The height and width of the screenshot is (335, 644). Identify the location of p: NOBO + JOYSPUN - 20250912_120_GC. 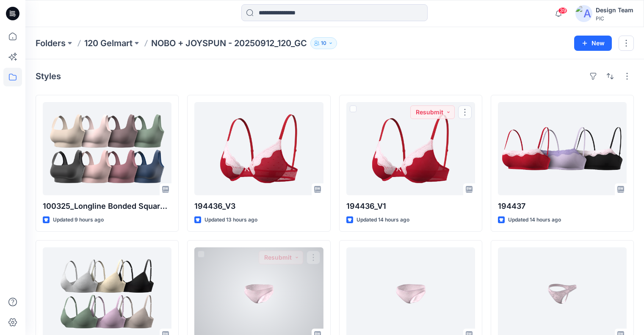
(229, 43).